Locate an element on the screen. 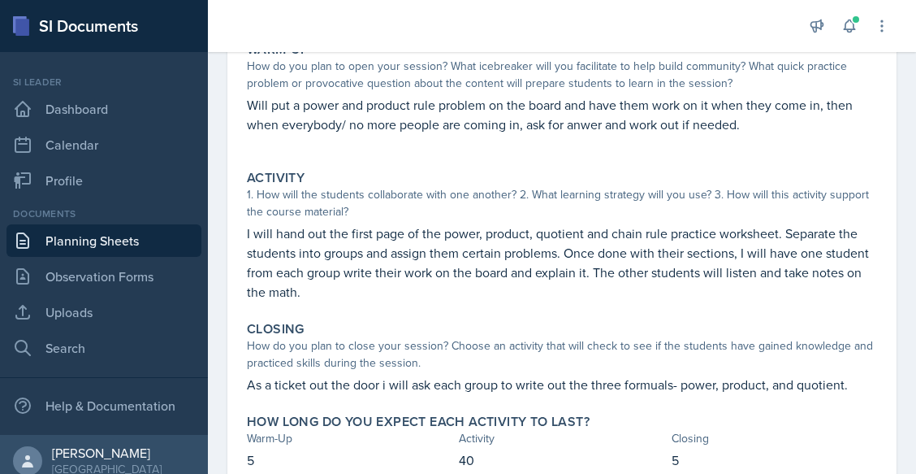 This screenshot has width=916, height=474. div: 1. How will the students collaborate with one another? 2. What learning strategy will you use? 3.... is located at coordinates (562, 203).